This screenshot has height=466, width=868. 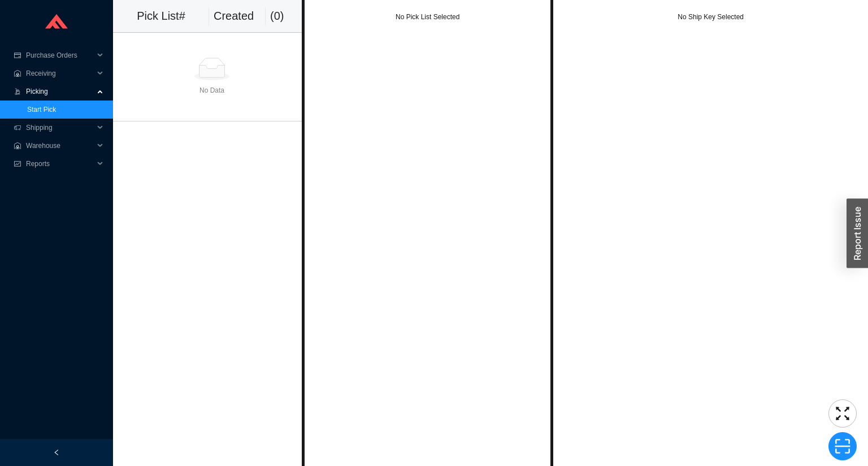 I want to click on span: Picking, so click(x=60, y=92).